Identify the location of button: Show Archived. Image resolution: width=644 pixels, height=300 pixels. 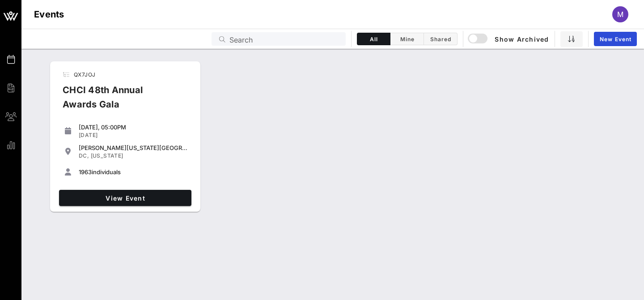
(509, 39).